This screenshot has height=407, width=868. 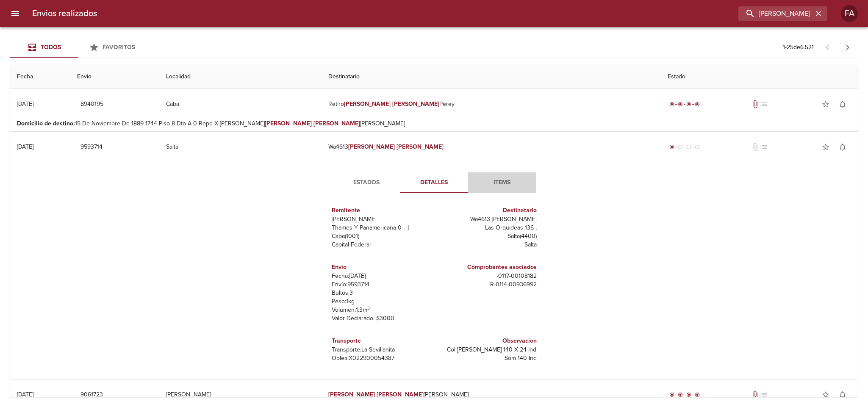 I want to click on h6: Comprobantes asociados, so click(x=487, y=267).